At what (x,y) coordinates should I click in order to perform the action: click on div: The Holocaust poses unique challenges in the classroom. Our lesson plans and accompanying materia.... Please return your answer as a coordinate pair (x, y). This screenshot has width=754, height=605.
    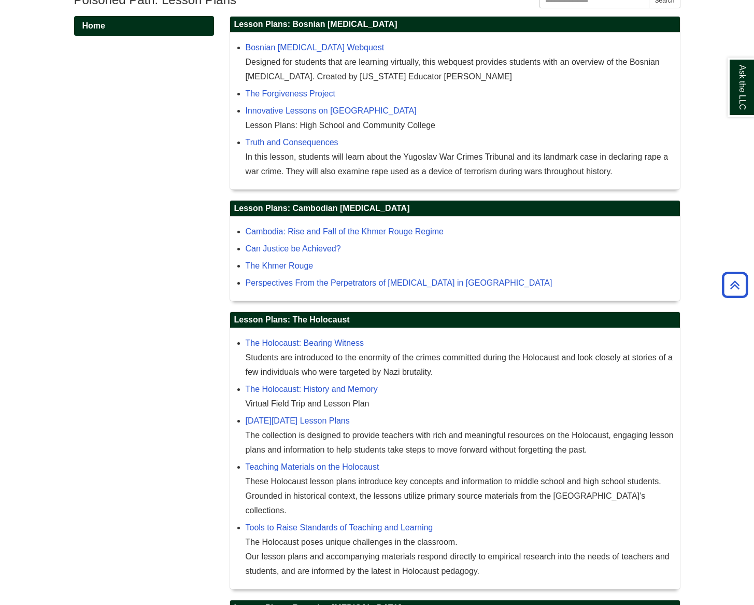
    Looking at the image, I should click on (460, 556).